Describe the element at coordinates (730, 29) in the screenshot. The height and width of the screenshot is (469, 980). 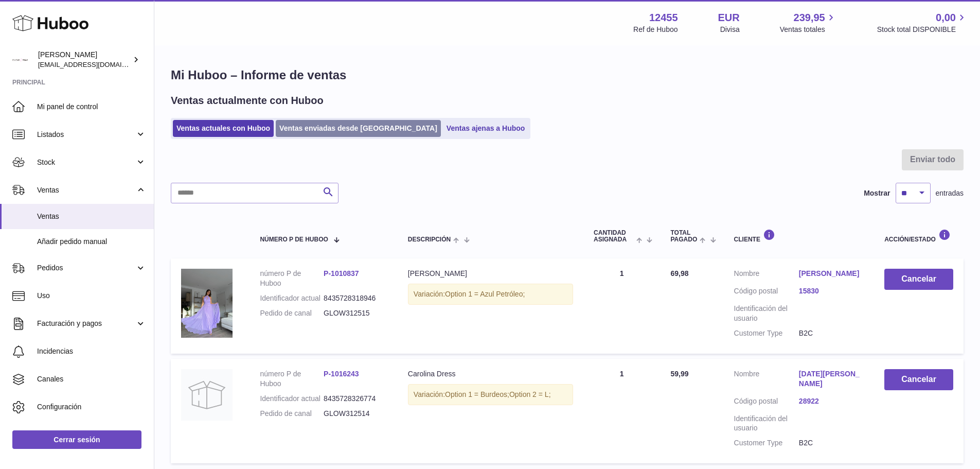
I see `div: Divisa` at that location.